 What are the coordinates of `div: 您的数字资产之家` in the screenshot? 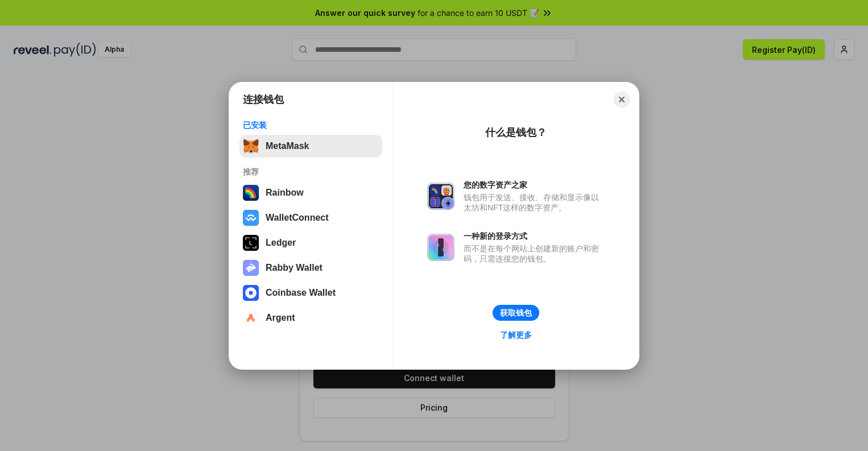 It's located at (534, 185).